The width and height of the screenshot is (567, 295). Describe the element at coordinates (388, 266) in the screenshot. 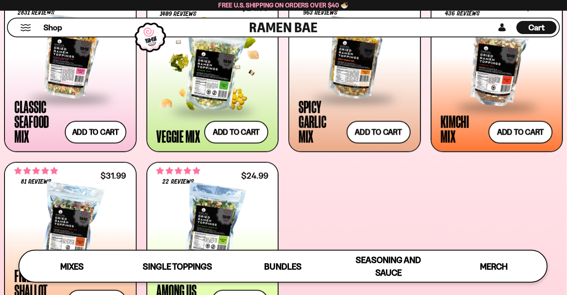

I see `span: Seasoning and Sauce` at that location.